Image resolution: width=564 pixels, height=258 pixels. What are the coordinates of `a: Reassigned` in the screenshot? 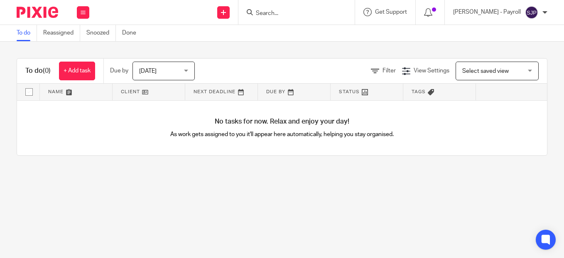 It's located at (62, 33).